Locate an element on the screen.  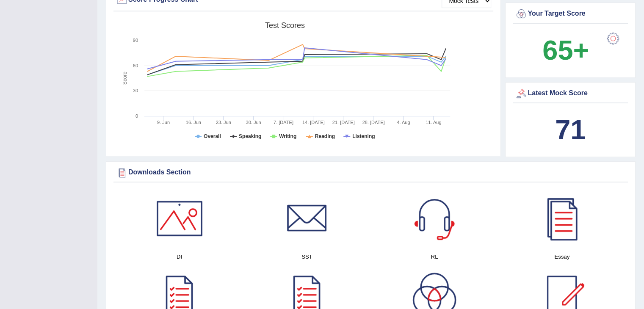
tspan: Overall is located at coordinates (213, 136).